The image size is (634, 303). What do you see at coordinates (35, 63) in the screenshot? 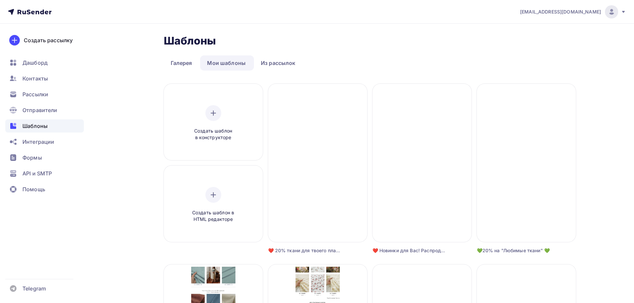
I see `span: Дашборд` at bounding box center [35, 63].